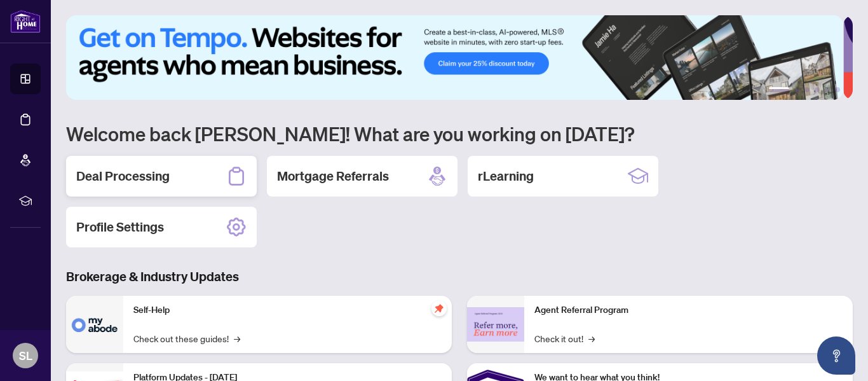 The image size is (868, 381). I want to click on img: logo, so click(26, 21).